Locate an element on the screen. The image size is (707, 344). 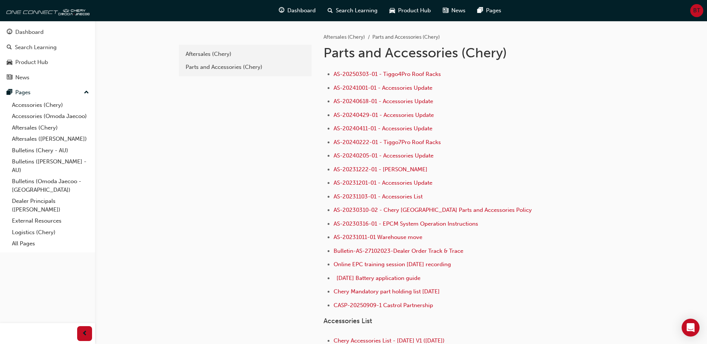
span: AS-20240411-01 - Accessories Update is located at coordinates (383, 129).